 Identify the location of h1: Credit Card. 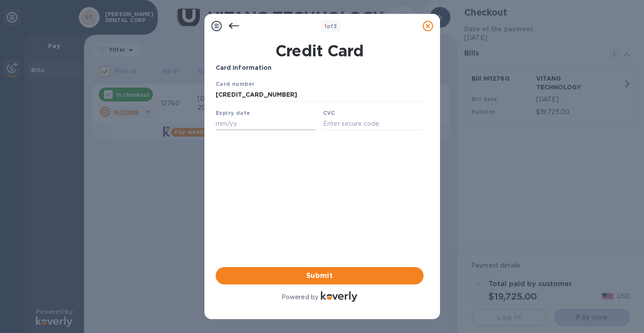
(319, 51).